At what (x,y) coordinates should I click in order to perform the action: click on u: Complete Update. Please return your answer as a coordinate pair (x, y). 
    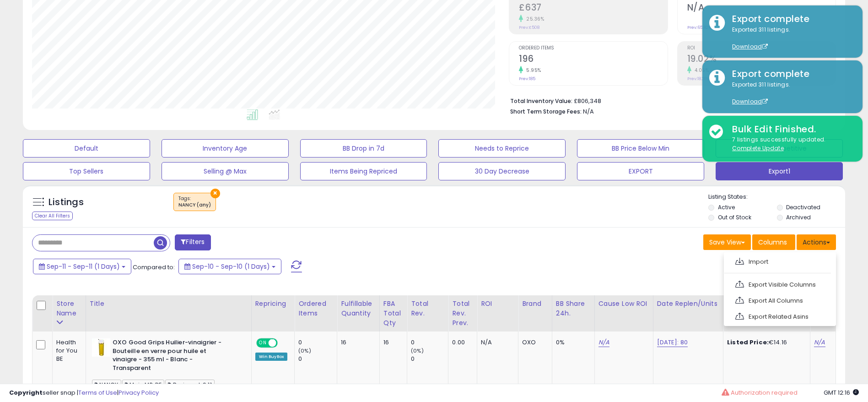
    Looking at the image, I should click on (758, 148).